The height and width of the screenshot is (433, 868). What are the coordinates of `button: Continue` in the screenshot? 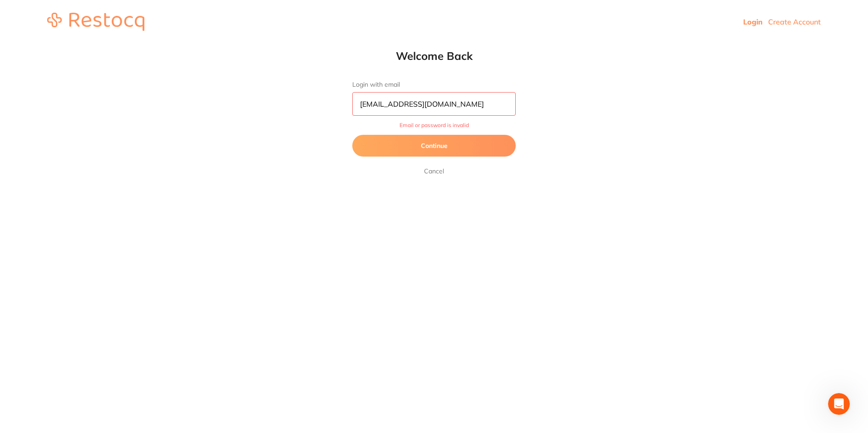 It's located at (434, 145).